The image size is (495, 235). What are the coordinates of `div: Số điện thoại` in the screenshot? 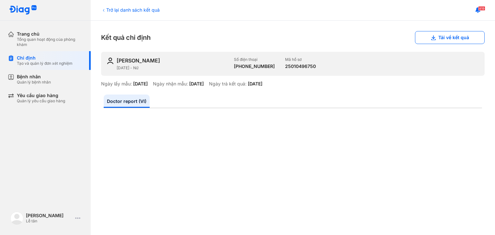 It's located at (254, 60).